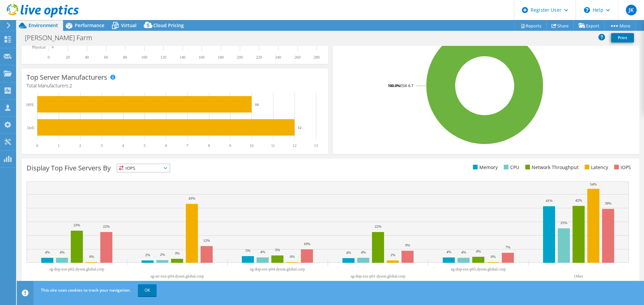 This screenshot has height=305, width=644. What do you see at coordinates (608, 203) in the screenshot?
I see `text: 39%` at bounding box center [608, 203].